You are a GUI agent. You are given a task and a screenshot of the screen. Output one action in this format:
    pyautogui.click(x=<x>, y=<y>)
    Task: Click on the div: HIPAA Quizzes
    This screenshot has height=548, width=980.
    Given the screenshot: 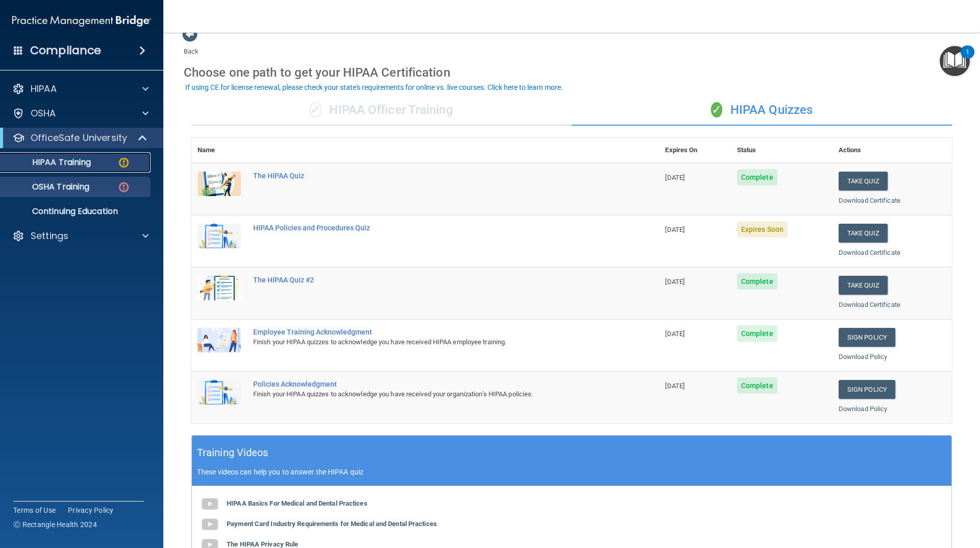 What is the action you would take?
    pyautogui.click(x=761, y=111)
    